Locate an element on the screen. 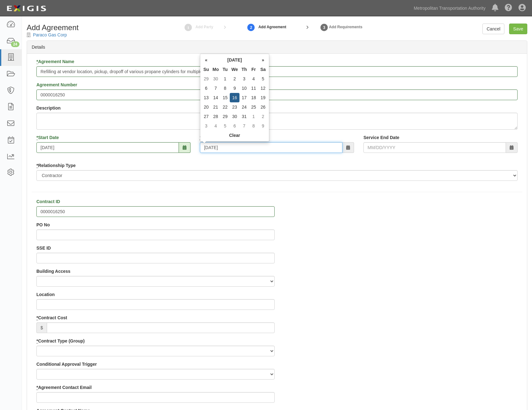 The height and width of the screenshot is (410, 532). label: Agreement Number is located at coordinates (57, 85).